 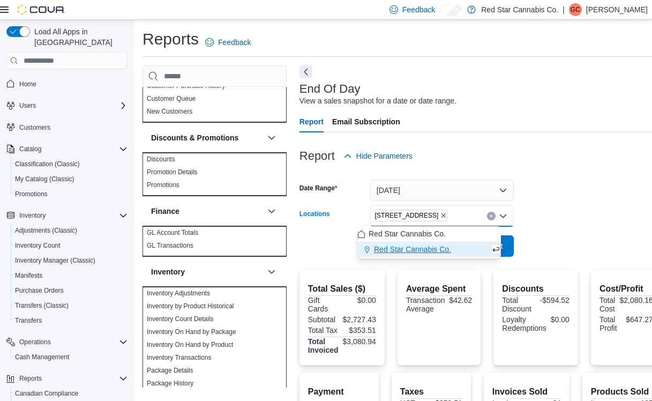 What do you see at coordinates (44, 179) in the screenshot?
I see `span: My Catalog (Classic)` at bounding box center [44, 179].